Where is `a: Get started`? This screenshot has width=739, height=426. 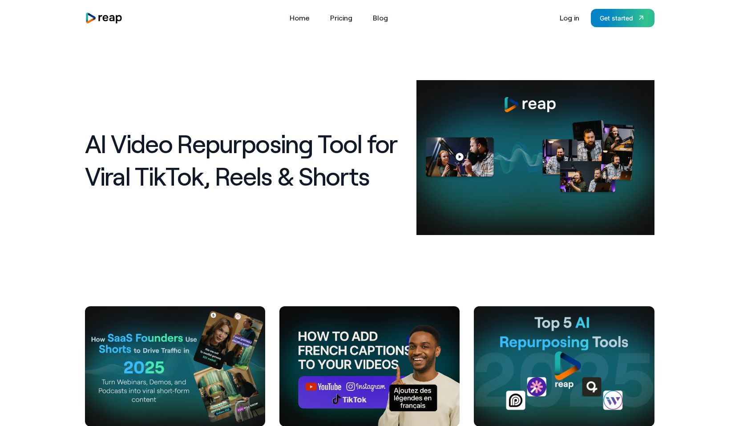 a: Get started is located at coordinates (622, 18).